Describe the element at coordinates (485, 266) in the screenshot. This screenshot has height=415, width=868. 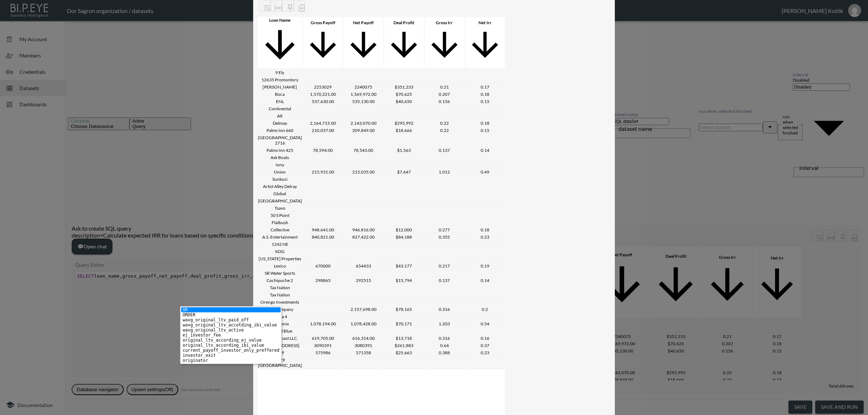
I see `th: 0.19` at that location.